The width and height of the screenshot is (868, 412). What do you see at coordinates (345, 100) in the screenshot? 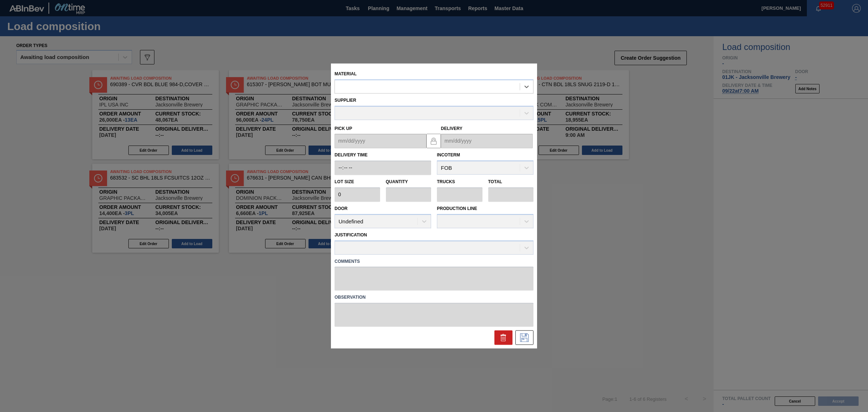
I see `label: Supplier` at bounding box center [345, 100].